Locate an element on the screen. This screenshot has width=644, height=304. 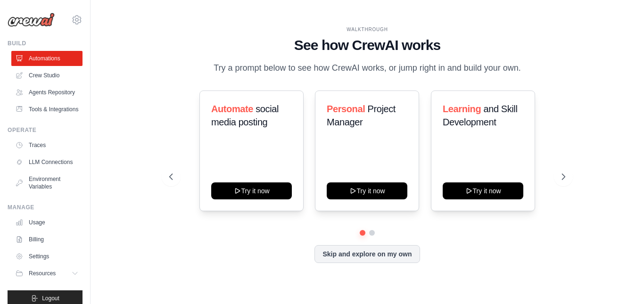
span: and Skill Development is located at coordinates (481, 115).